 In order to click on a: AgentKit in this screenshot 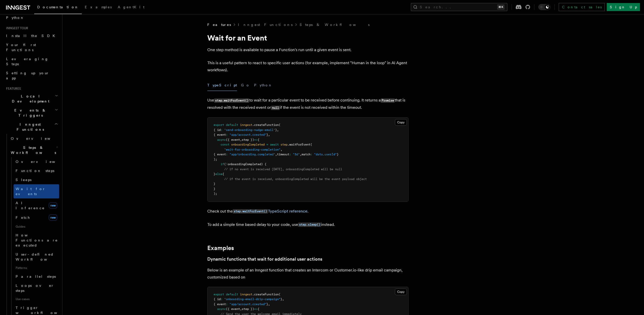, I will do `click(131, 7)`.